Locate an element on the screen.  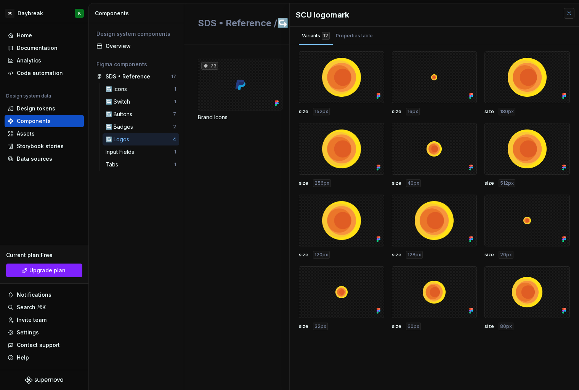
button: SCDaybreakK is located at coordinates (44, 13).